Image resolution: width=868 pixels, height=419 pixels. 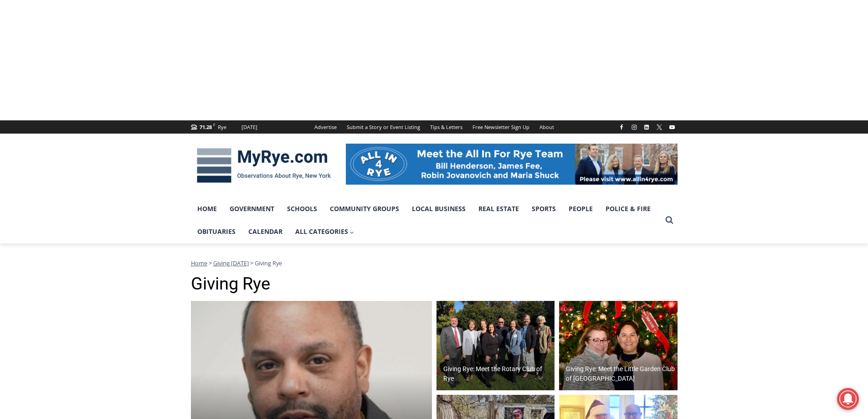 What do you see at coordinates (434, 284) in the screenshot?
I see `h1: Giving Rye` at bounding box center [434, 284].